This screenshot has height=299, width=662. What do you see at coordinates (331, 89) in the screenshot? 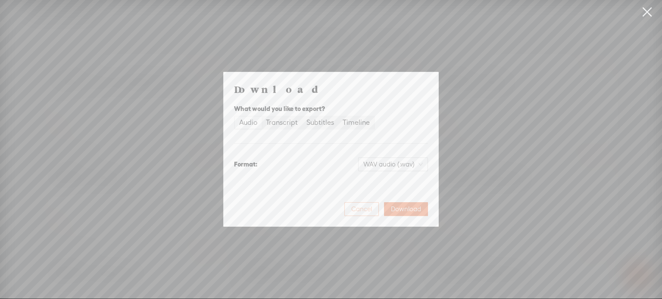
I see `h4: Download` at bounding box center [331, 89].